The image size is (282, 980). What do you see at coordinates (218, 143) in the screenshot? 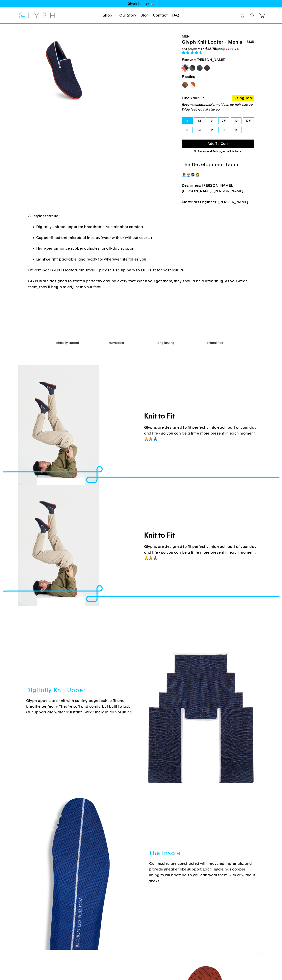
I see `span: Add to cart` at bounding box center [218, 143].